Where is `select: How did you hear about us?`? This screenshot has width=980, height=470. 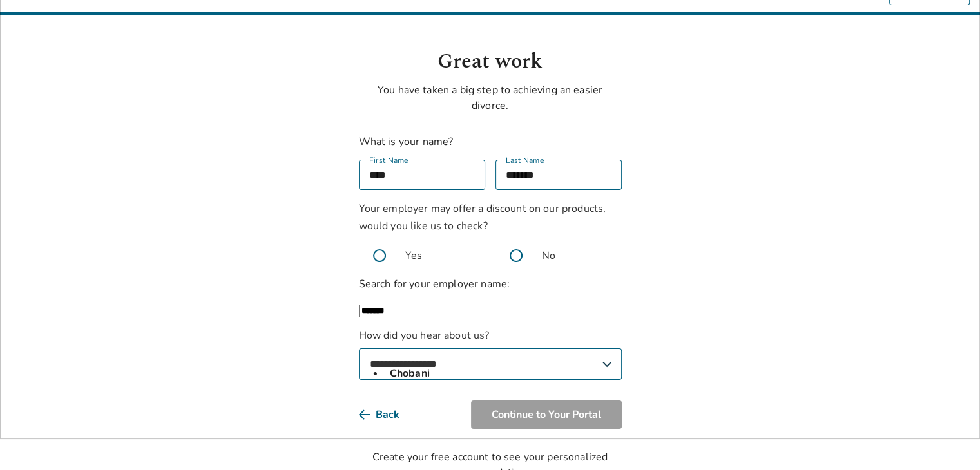
select: How did you hear about us? is located at coordinates (490, 363).